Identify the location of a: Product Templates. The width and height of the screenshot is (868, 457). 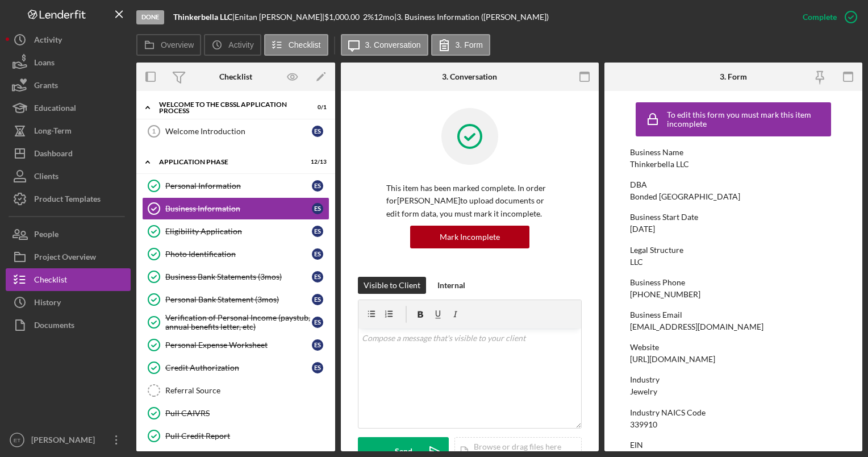
(68, 199).